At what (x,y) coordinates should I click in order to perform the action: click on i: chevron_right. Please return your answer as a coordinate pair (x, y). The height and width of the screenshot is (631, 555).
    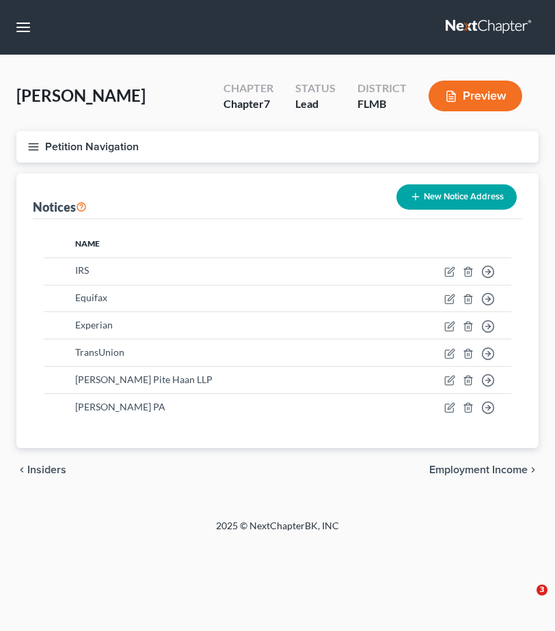
    Looking at the image, I should click on (533, 470).